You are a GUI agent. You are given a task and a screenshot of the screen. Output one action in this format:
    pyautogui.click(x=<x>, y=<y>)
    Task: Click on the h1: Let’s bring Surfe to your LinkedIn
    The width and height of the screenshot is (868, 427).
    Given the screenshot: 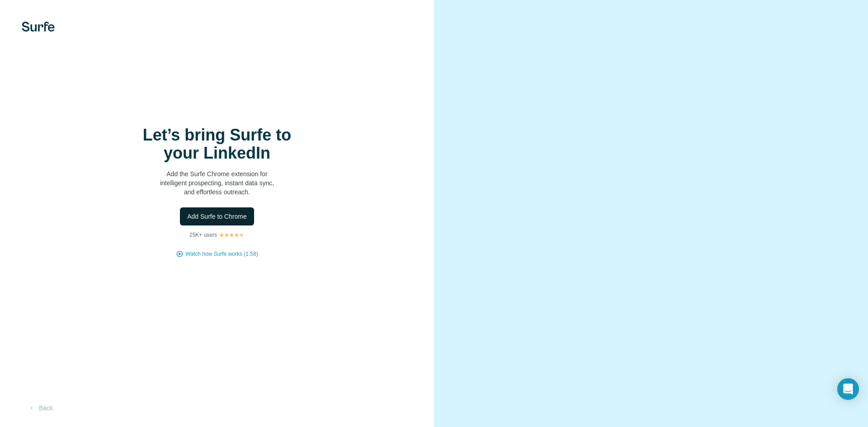 What is the action you would take?
    pyautogui.click(x=217, y=144)
    